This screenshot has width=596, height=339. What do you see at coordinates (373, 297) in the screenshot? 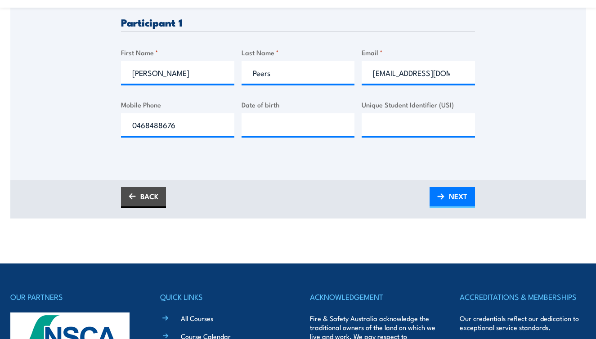
I see `h4: ACKNOWLEDGEMENT` at bounding box center [373, 297].